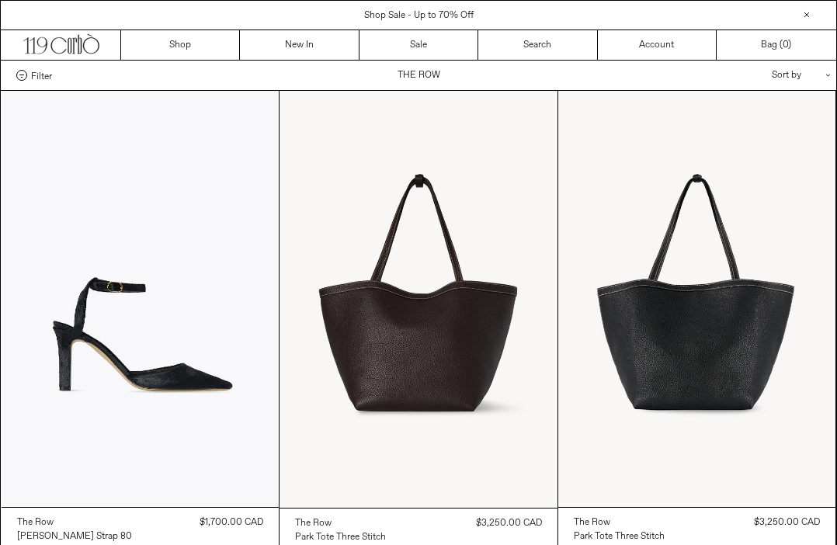  I want to click on a: New In, so click(299, 45).